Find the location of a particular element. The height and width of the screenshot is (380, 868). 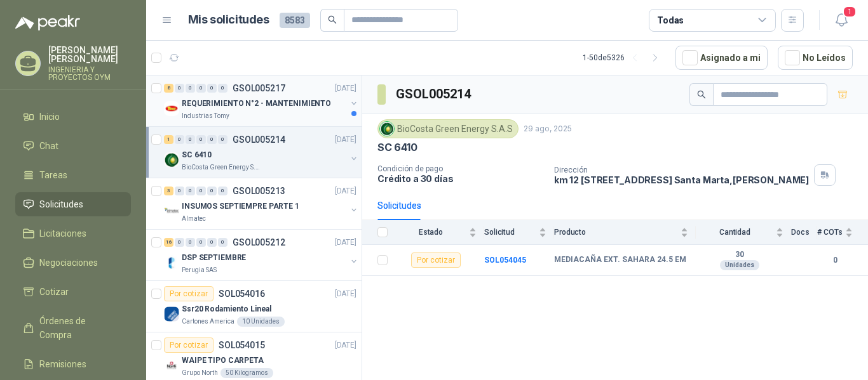

p: INSUMOS SEPTIEMPRE PARTE 1 is located at coordinates (240, 207).